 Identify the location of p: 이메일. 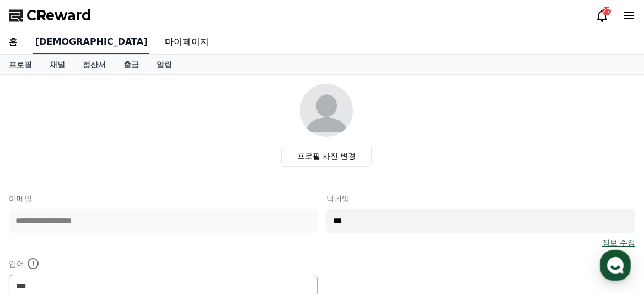
(163, 198).